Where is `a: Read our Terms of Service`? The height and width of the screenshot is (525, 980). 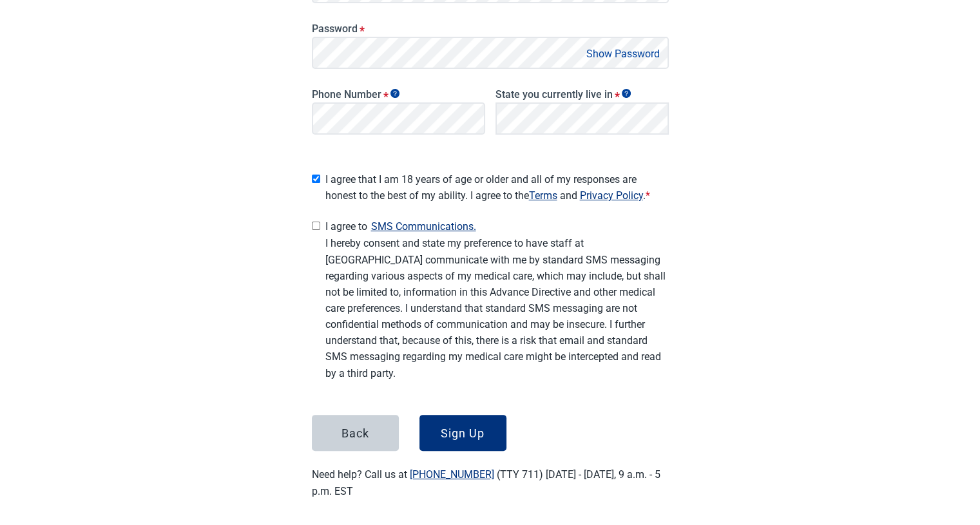
a: Read our Terms of Service is located at coordinates (543, 195).